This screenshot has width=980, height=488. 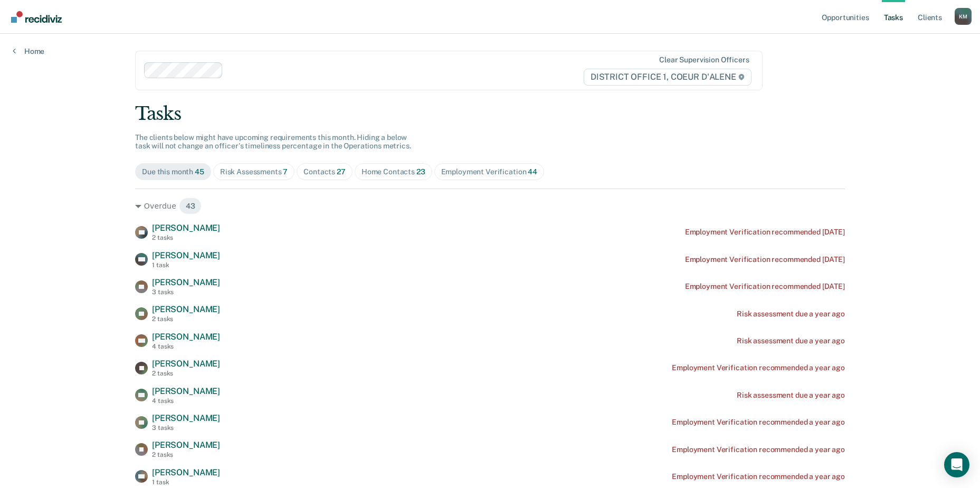 I want to click on span: 27, so click(x=341, y=171).